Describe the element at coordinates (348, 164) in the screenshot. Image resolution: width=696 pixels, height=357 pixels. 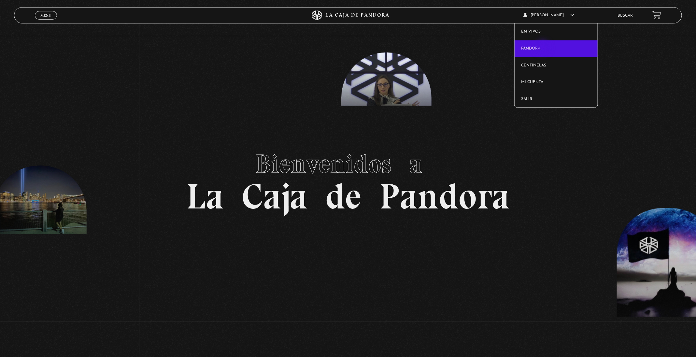
I see `span: Bienvenidos a` at that location.